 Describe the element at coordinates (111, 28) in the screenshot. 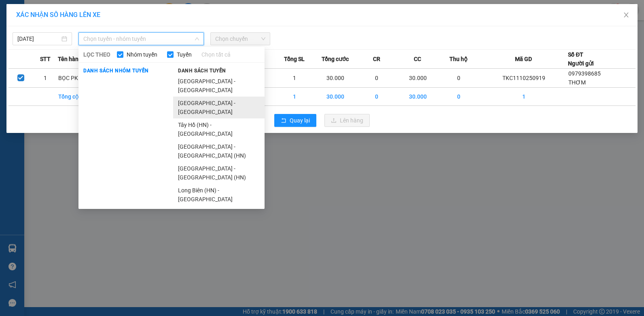

I see `strong: PHIẾU GỬI HÀNG` at that location.